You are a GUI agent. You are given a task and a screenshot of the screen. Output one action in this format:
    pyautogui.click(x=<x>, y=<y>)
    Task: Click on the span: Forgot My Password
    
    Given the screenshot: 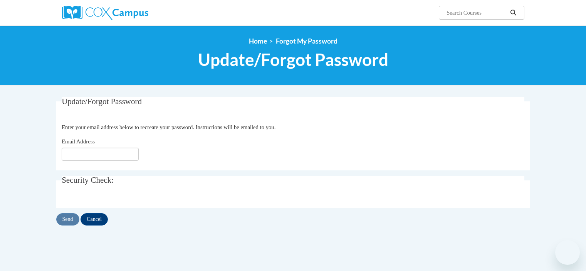 What is the action you would take?
    pyautogui.click(x=307, y=41)
    